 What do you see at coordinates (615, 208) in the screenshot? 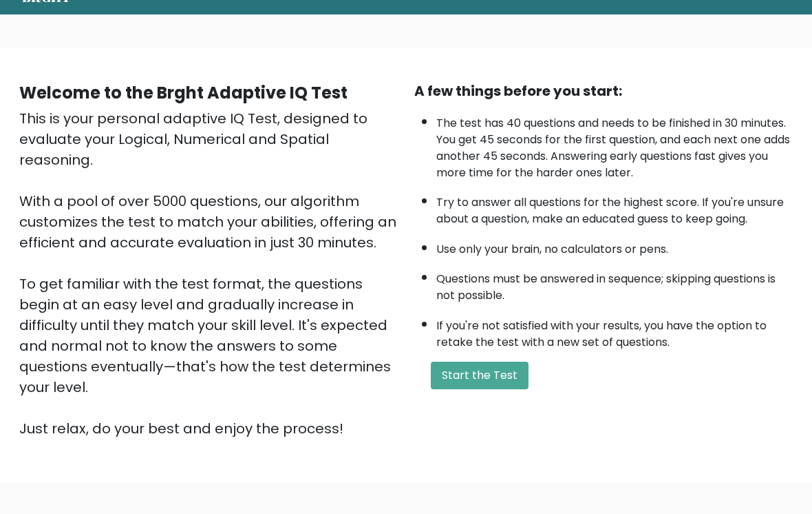
I see `li: Try to answer all questions for the highest score. If you're unsure about a question, make an edu...` at bounding box center [615, 208].